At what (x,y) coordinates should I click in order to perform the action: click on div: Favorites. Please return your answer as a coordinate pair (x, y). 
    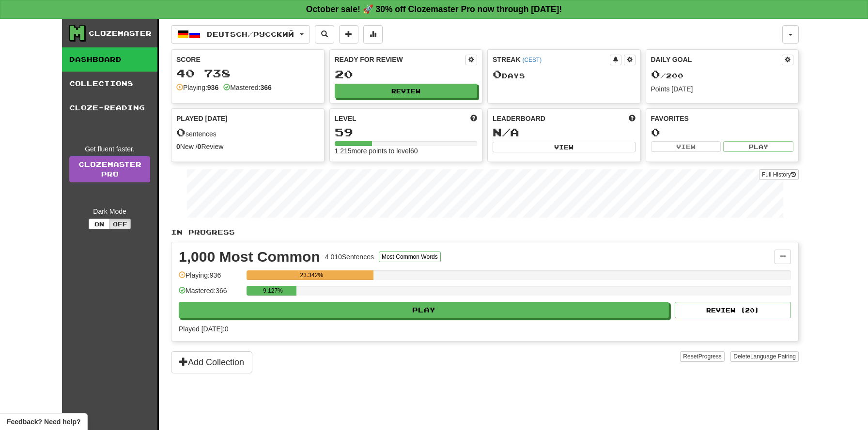
    Looking at the image, I should click on (722, 119).